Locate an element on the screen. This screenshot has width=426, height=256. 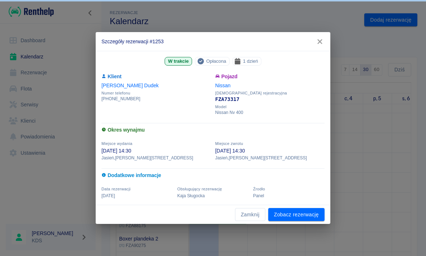
h6: Klient is located at coordinates (156, 77).